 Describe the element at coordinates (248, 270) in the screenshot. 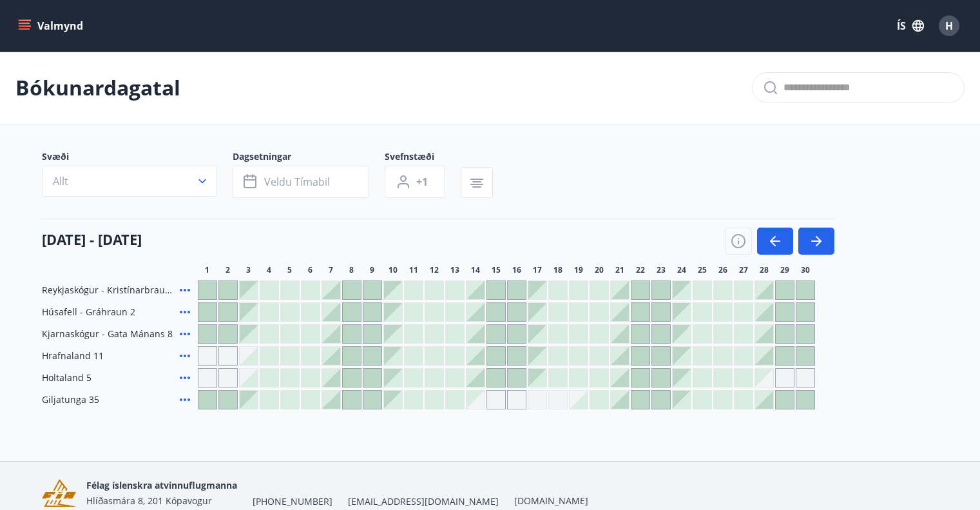

I see `span: 3` at that location.